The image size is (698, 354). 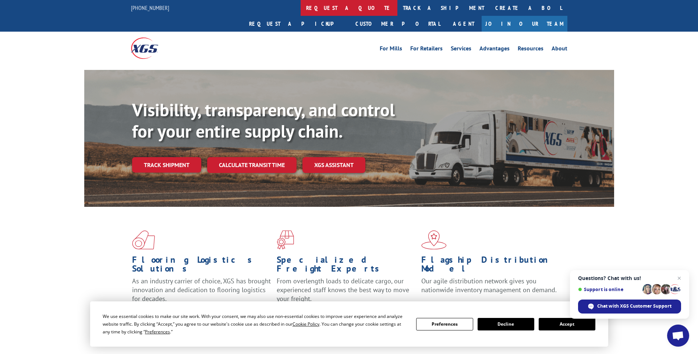 I want to click on a: Agent, so click(x=464, y=24).